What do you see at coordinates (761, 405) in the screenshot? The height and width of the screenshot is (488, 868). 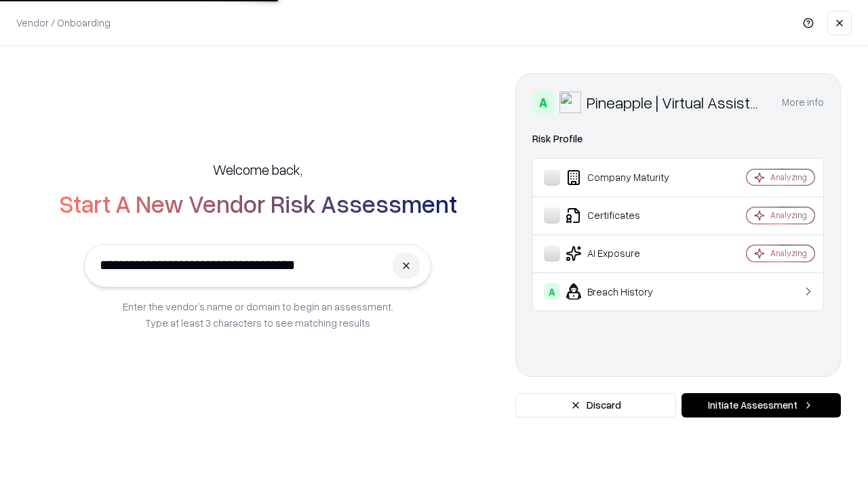 I see `button: Initiate Assessment` at bounding box center [761, 405].